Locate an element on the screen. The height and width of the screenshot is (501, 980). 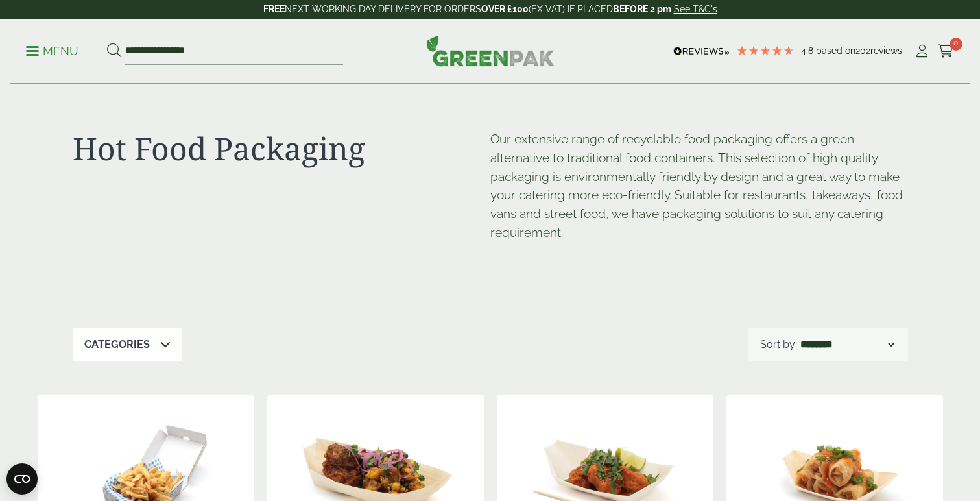
strong: OVER £100 is located at coordinates (504, 9).